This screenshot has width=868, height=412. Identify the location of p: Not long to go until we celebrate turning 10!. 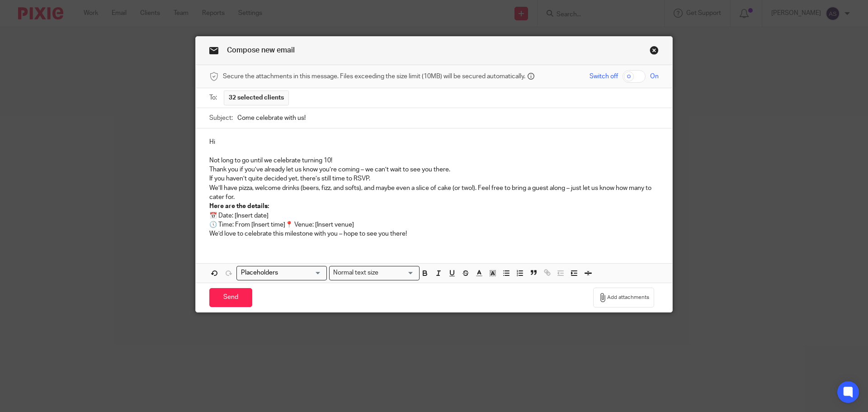
(434, 161).